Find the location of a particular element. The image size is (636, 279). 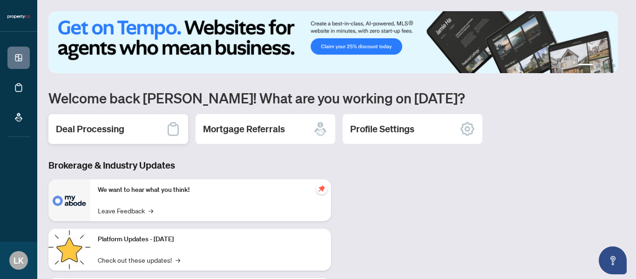

img: logo is located at coordinates (19, 17).